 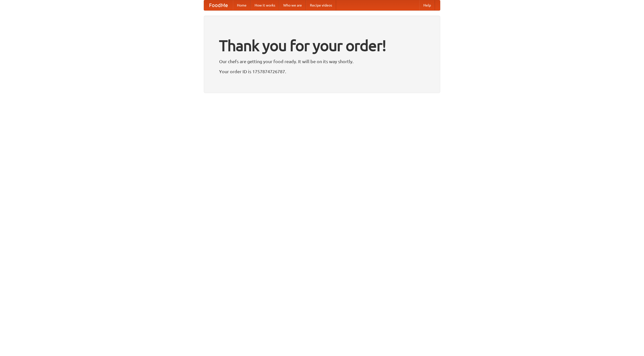 I want to click on p: Your order ID is 1757874726787., so click(x=322, y=72).